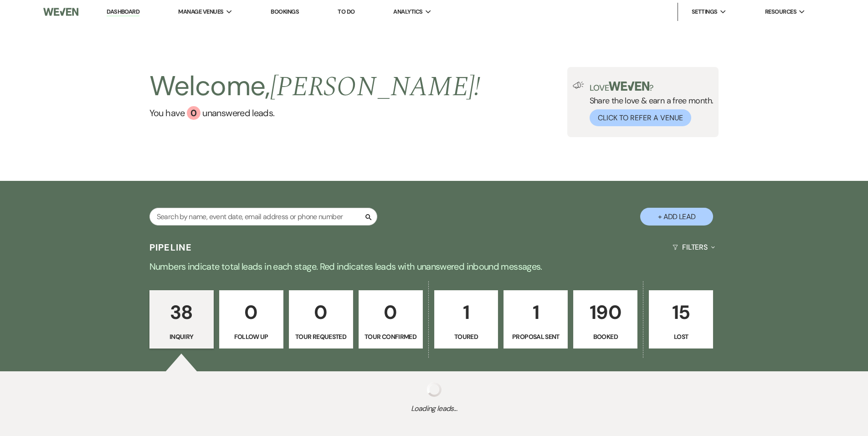 The width and height of the screenshot is (868, 436). What do you see at coordinates (251, 337) in the screenshot?
I see `p: Follow Up` at bounding box center [251, 337].